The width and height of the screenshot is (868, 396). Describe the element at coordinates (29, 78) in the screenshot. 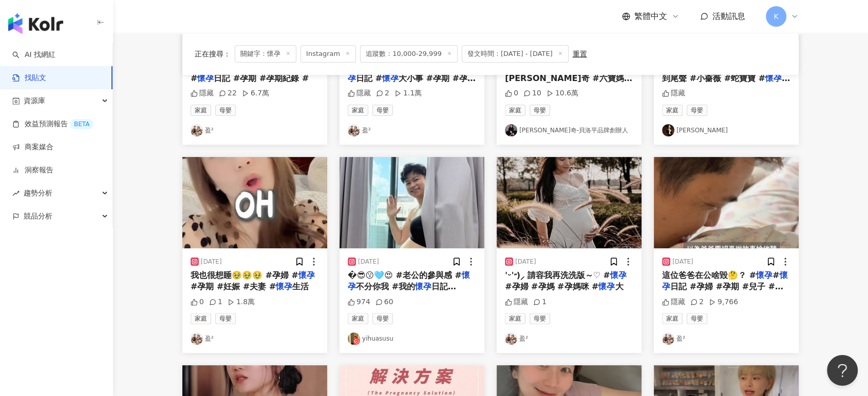

I see `a: 找貼文` at that location.